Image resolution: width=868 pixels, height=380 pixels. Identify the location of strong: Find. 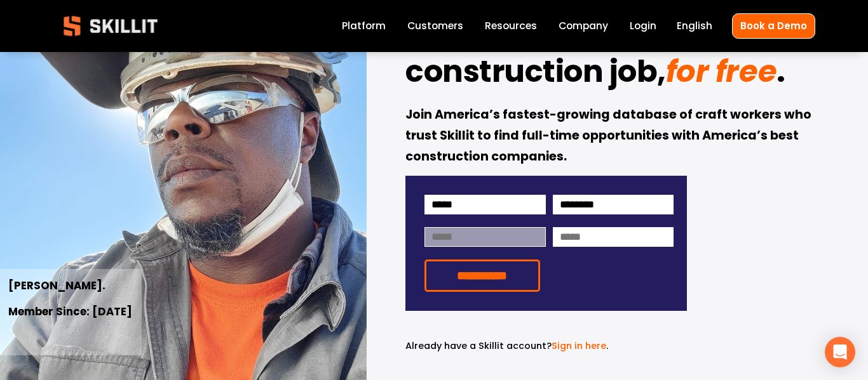
(438, 34).